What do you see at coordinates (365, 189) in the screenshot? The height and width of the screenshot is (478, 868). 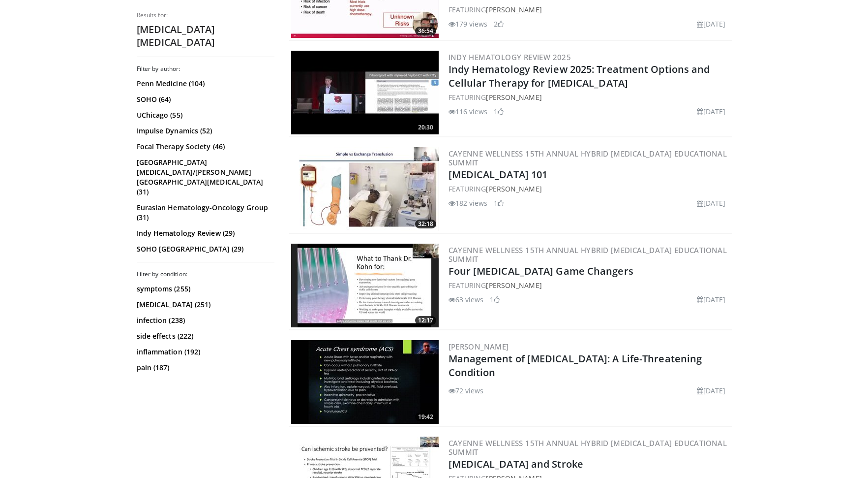 I see `a: 32:18` at bounding box center [365, 189].